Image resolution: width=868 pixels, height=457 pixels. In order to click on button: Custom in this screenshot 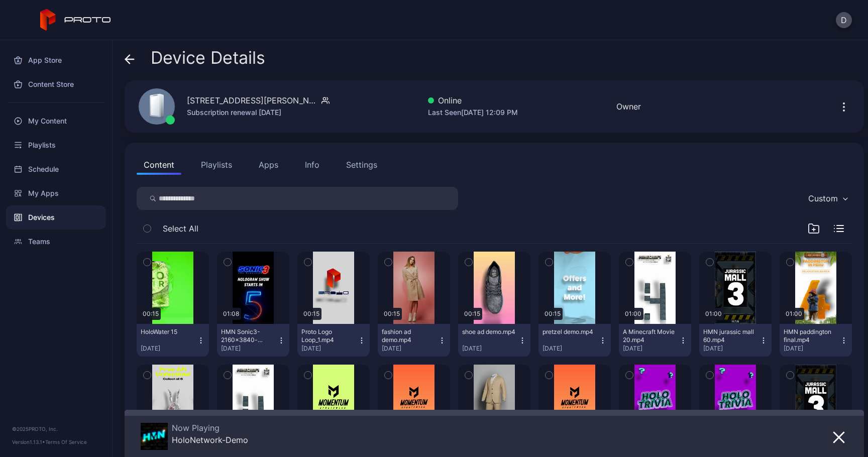, I will do `click(828, 199)`.